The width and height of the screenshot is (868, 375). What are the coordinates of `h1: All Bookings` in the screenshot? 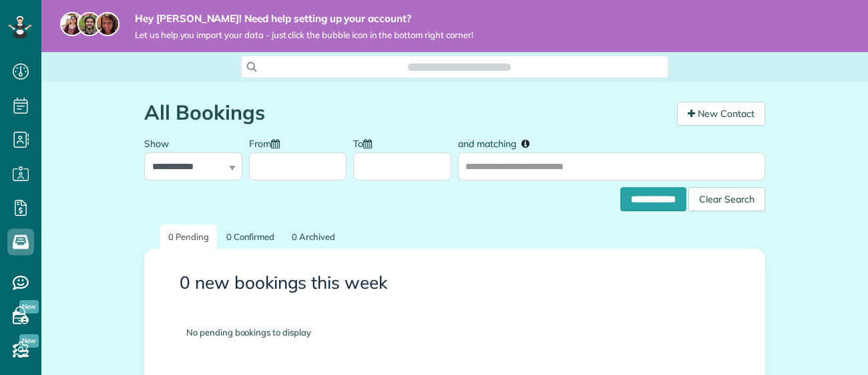 It's located at (405, 112).